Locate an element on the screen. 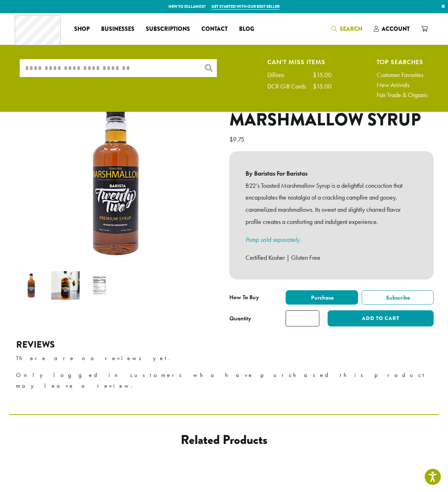  button: Add to cart is located at coordinates (381, 318).